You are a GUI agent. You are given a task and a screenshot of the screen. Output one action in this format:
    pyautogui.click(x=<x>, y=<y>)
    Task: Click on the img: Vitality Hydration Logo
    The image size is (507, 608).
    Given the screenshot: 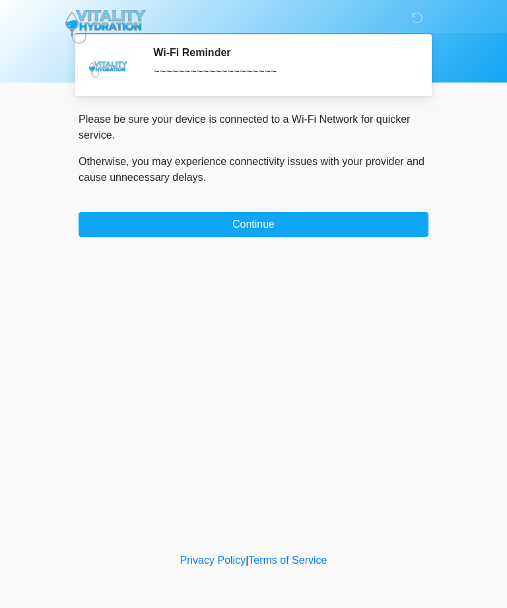 What is the action you would take?
    pyautogui.click(x=106, y=26)
    